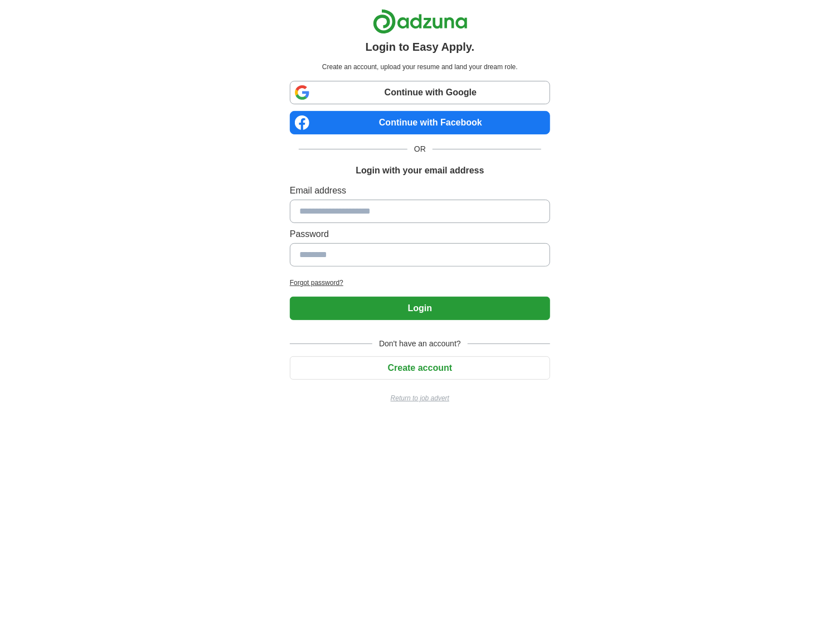  What do you see at coordinates (420, 344) in the screenshot?
I see `span: Don't have an account?` at bounding box center [420, 344].